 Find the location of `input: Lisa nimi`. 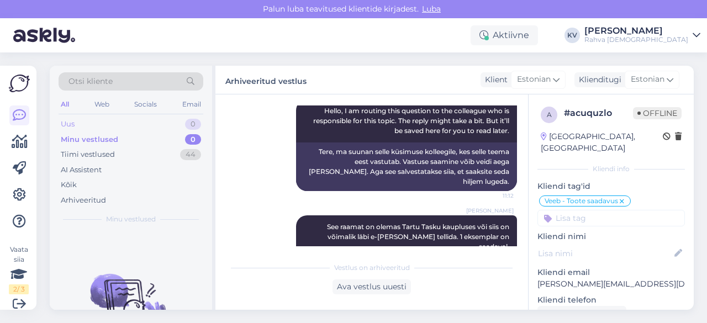

input: Lisa nimi is located at coordinates (605, 254).